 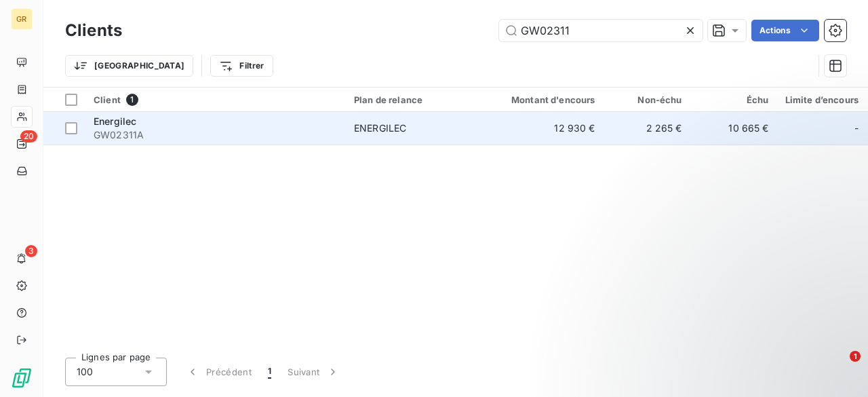 What do you see at coordinates (416, 100) in the screenshot?
I see `div: Plan de relance` at bounding box center [416, 100].